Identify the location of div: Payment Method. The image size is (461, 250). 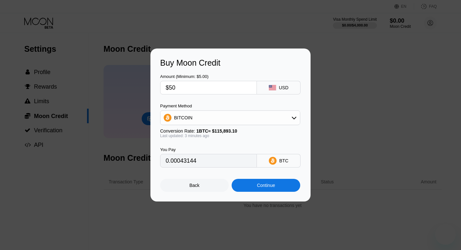
(230, 106).